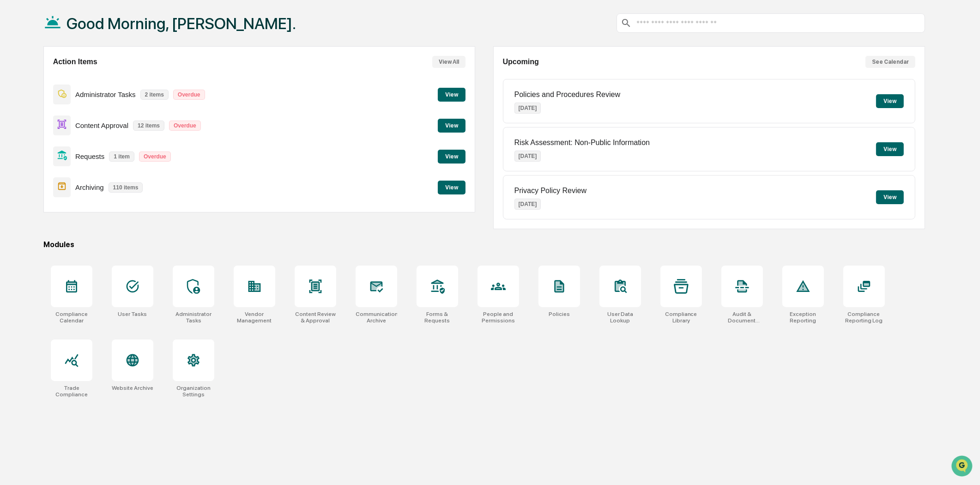 The height and width of the screenshot is (485, 980). I want to click on div: Vendor Management, so click(254, 318).